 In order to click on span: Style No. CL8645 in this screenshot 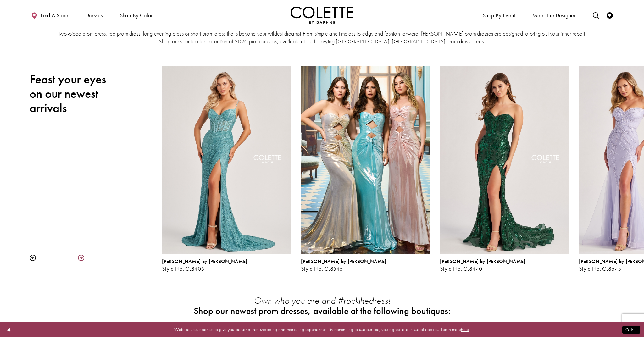, I will do `click(600, 268)`.